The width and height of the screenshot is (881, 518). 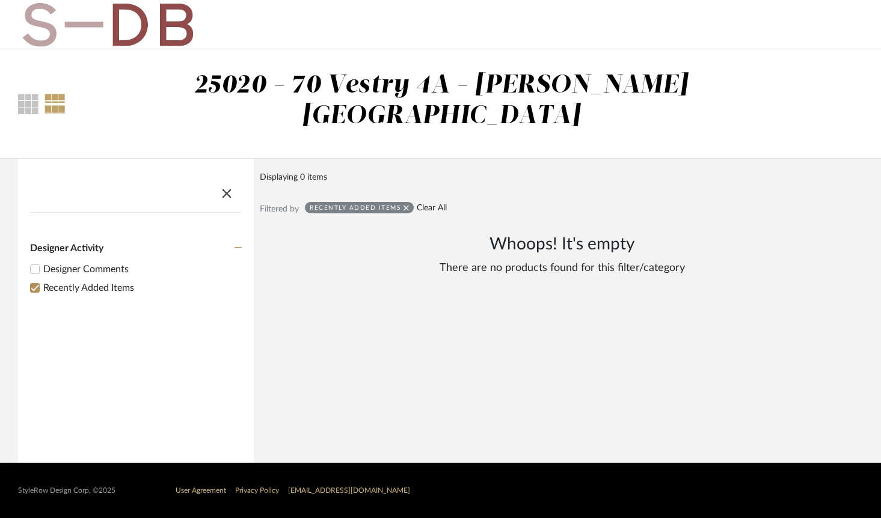 What do you see at coordinates (67, 248) in the screenshot?
I see `span: Designer Activity` at bounding box center [67, 248].